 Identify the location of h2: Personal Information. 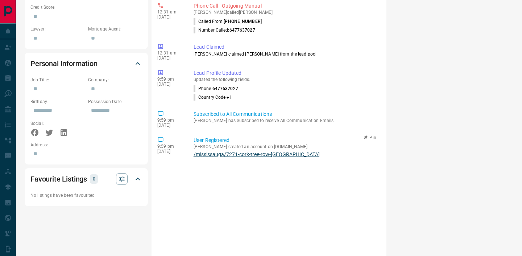
(64, 63).